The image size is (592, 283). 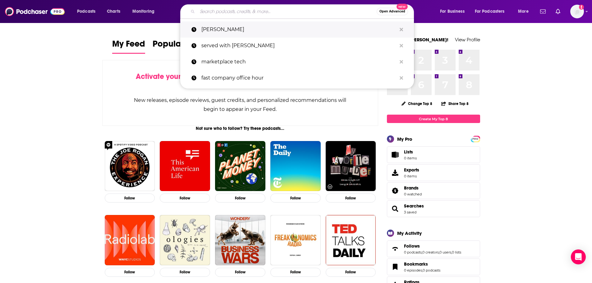 I want to click on a: View Profile, so click(x=468, y=39).